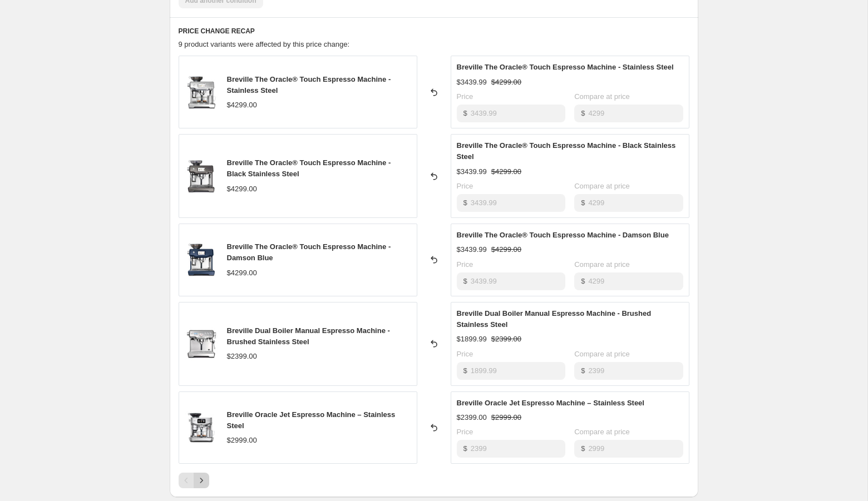 This screenshot has height=501, width=868. I want to click on img: breville-the-oracle-touch-espresso-machine-black-stainless-steelbreville-289009_80x.jpg, so click(202, 176).